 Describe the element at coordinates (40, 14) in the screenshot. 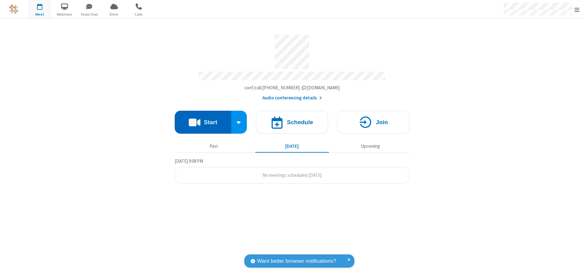

I see `span: Meet` at that location.